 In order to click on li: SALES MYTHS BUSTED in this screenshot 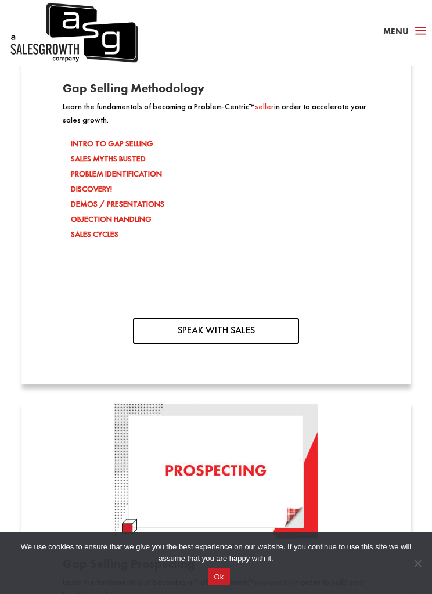, I will do `click(220, 158)`.